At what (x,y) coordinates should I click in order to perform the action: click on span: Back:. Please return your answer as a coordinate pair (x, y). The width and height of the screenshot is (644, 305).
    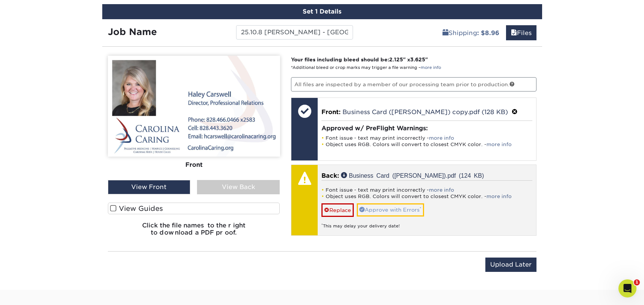
    Looking at the image, I should click on (330, 176).